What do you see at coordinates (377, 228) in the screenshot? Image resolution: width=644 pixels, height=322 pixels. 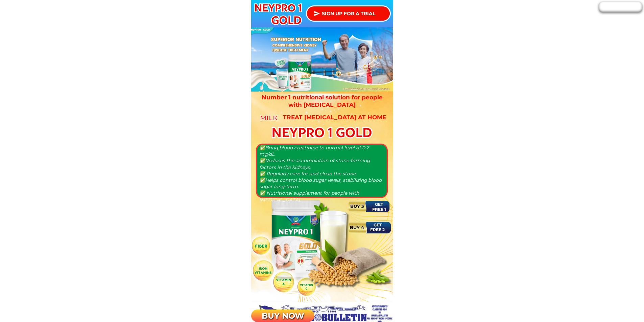 I see `h3: GET FREE 2` at bounding box center [377, 228].